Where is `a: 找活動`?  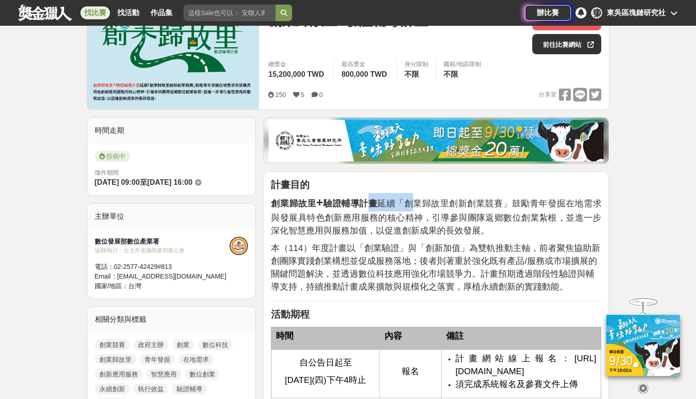 a: 找活動 is located at coordinates (128, 13).